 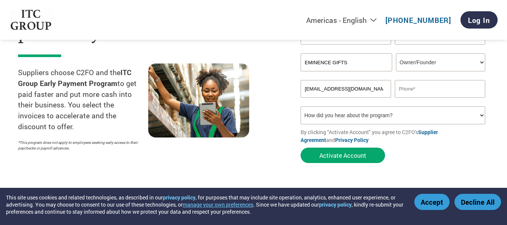 What do you see at coordinates (440, 89) in the screenshot?
I see `input: Phone*` at bounding box center [440, 89].